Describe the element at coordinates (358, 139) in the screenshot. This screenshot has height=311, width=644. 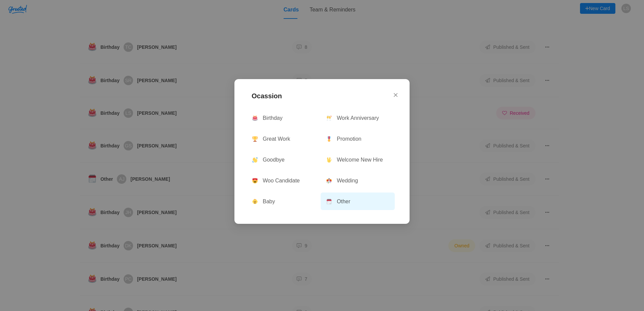
I see `button: Promotion` at that location.